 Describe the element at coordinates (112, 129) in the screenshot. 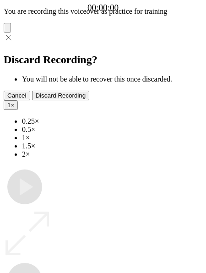

I see `li: 0.5×` at that location.